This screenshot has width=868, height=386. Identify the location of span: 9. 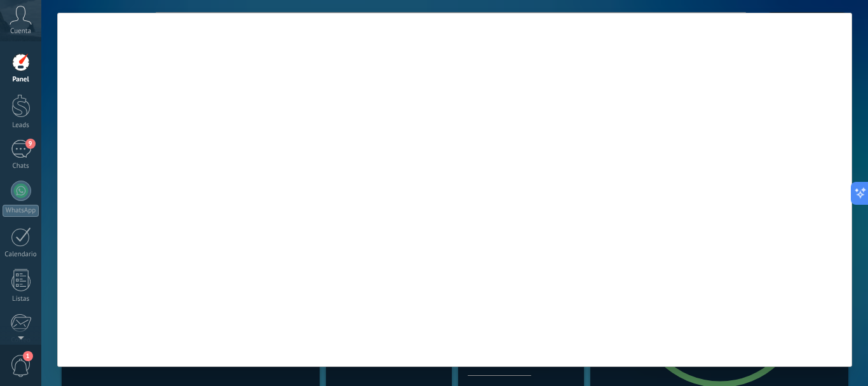
(31, 144).